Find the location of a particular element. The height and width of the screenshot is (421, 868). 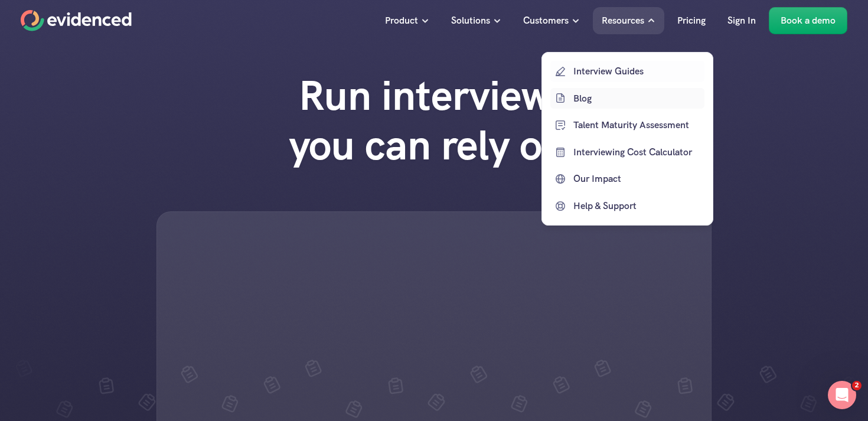

h1: Run interviews you can rely on. is located at coordinates (434, 120).